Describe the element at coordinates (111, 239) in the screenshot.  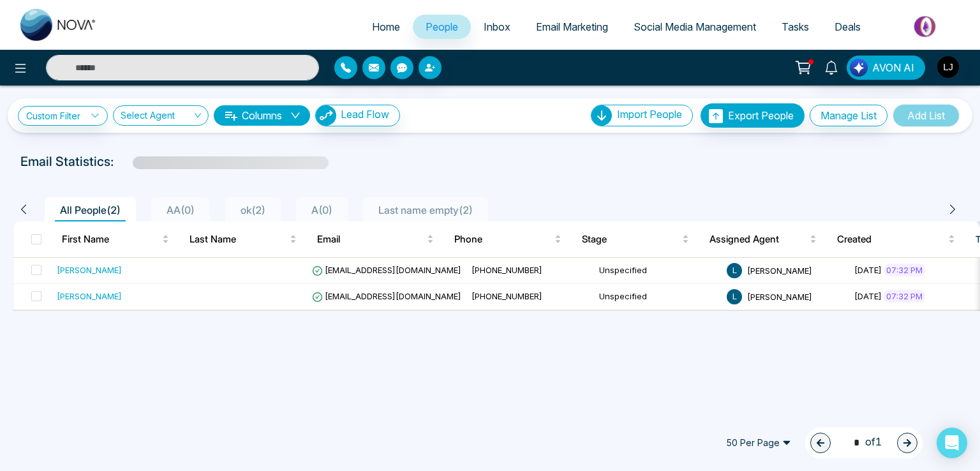
I see `span: First Name` at that location.